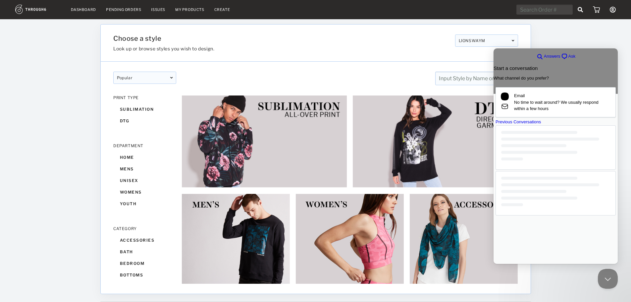 Image resolution: width=631 pixels, height=302 pixels. What do you see at coordinates (544, 10) in the screenshot?
I see `input: Search Order #` at bounding box center [544, 10].